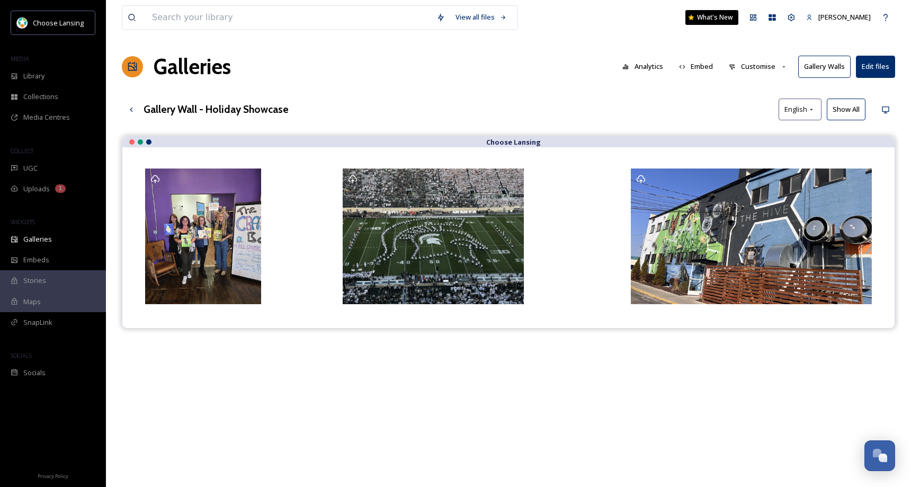  I want to click on a: Opens media popup. Media description: ext_1759849858.737321_-1000007330.jpg., so click(203, 236).